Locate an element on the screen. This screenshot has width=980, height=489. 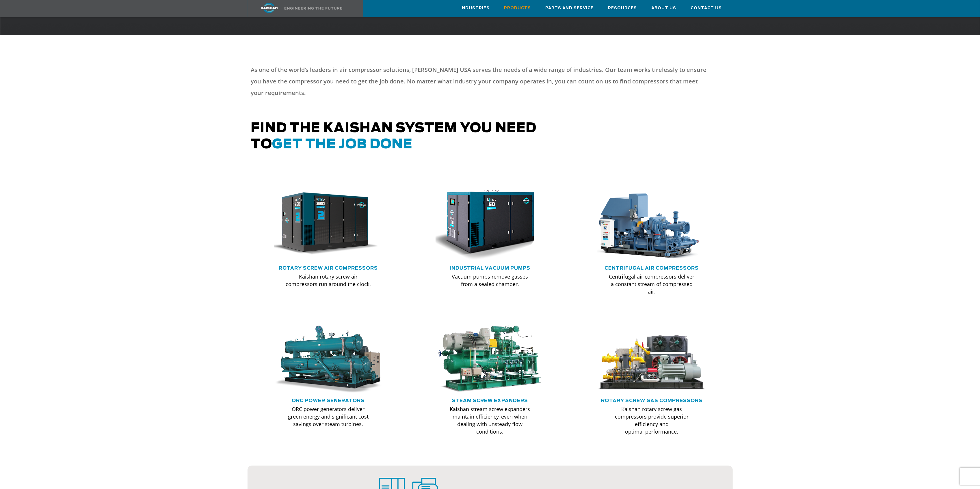
p: Kaishan stream screw expanders maintain efficiency, even when dealing with unsteady flow conditions. is located at coordinates (490, 420).